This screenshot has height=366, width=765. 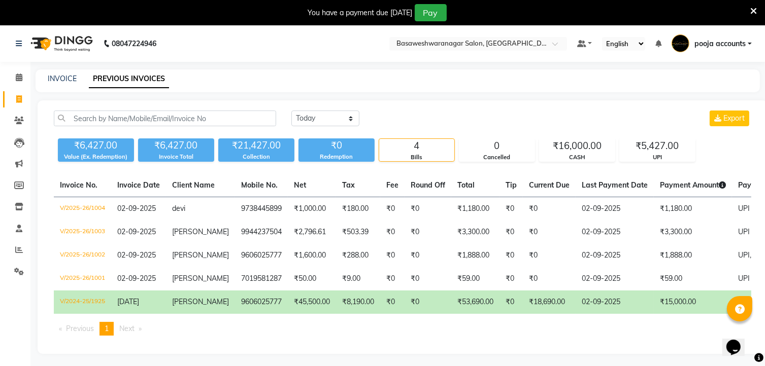 What do you see at coordinates (428, 185) in the screenshot?
I see `span: Round Off` at bounding box center [428, 185].